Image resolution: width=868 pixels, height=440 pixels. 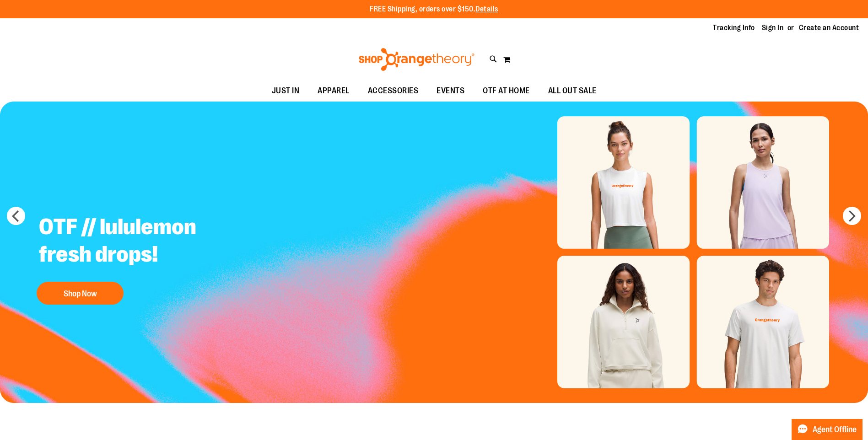 I want to click on p: FREE Shipping, orders over $150., so click(x=434, y=9).